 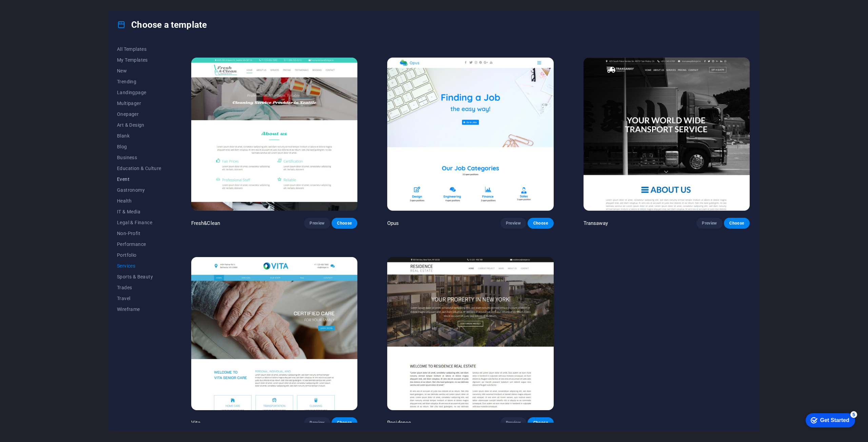 I want to click on button: Event, so click(x=139, y=179).